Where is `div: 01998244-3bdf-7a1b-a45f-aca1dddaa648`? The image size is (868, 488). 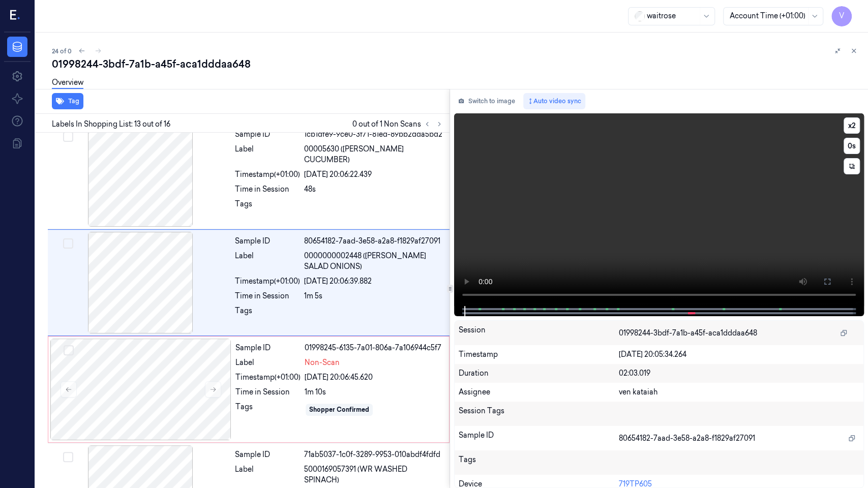
div: 01998244-3bdf-7a1b-a45f-aca1dddaa648 is located at coordinates (455, 64).